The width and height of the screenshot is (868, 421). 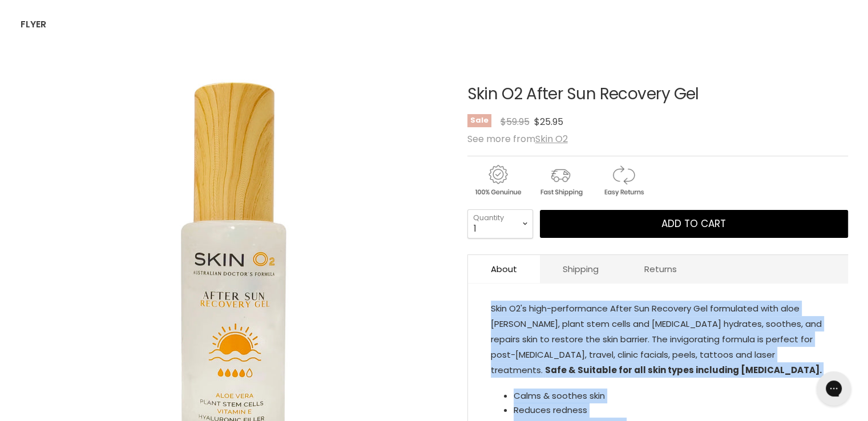 What do you see at coordinates (693, 224) in the screenshot?
I see `span: Add to cart` at bounding box center [693, 224].